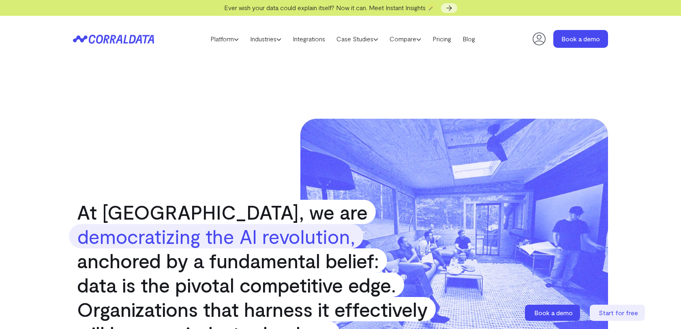 Image resolution: width=681 pixels, height=329 pixels. I want to click on span: Book a demo, so click(553, 312).